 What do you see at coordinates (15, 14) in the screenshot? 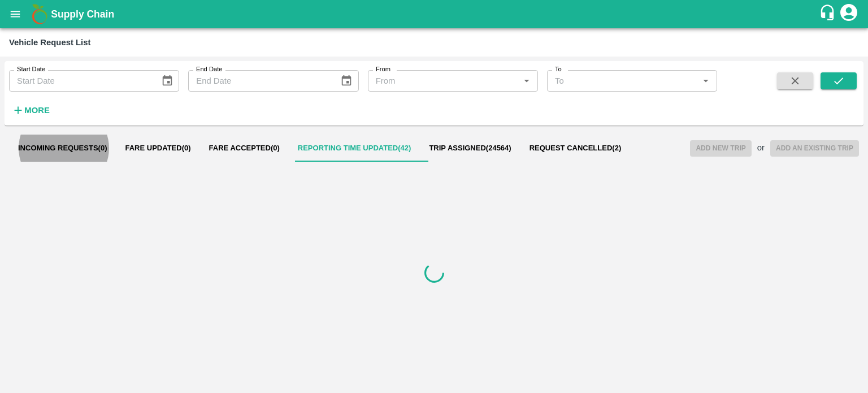
I see `button: open drawer` at bounding box center [15, 14].